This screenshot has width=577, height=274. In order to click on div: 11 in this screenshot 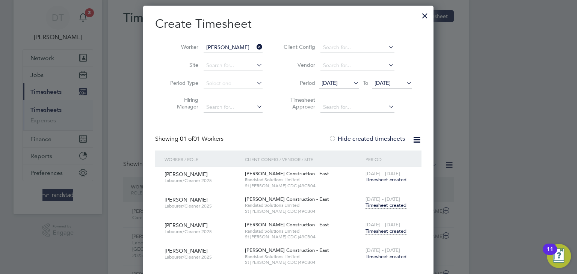, I will do `click(550, 254)`.